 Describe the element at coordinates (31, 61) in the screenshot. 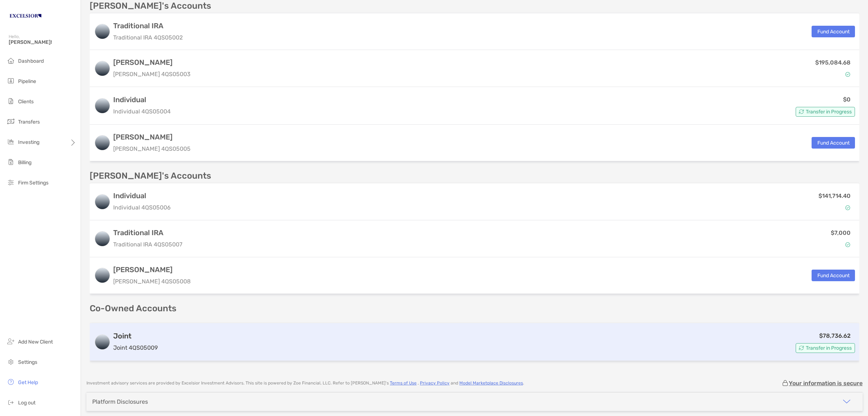

I see `span: Dashboard` at that location.